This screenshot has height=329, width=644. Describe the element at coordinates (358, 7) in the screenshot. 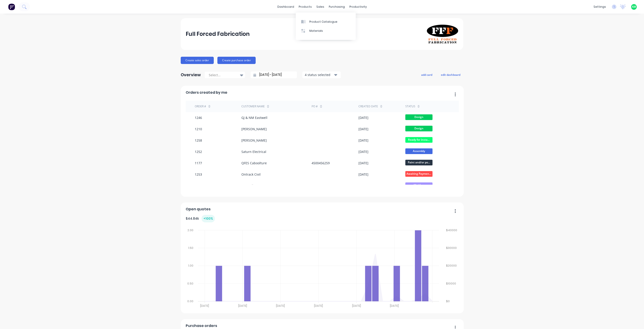

I see `div: productivity` at that location.